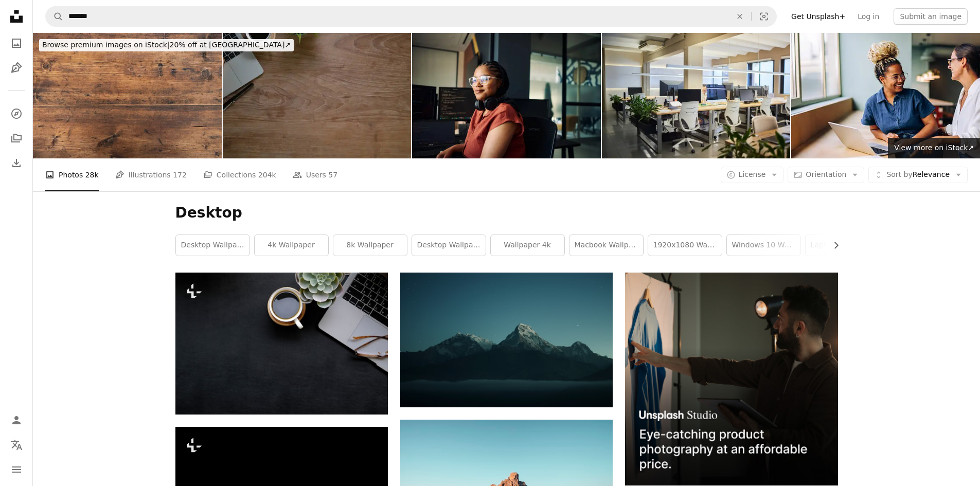 The image size is (980, 486). What do you see at coordinates (931, 17) in the screenshot?
I see `button: Submit an image` at bounding box center [931, 17].